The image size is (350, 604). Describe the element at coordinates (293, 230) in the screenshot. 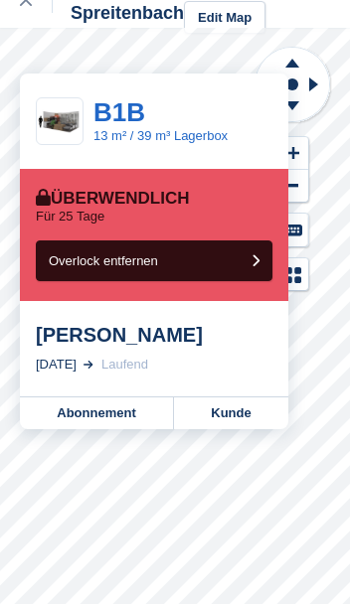

I see `button: Keyboard Shortcuts` at that location.